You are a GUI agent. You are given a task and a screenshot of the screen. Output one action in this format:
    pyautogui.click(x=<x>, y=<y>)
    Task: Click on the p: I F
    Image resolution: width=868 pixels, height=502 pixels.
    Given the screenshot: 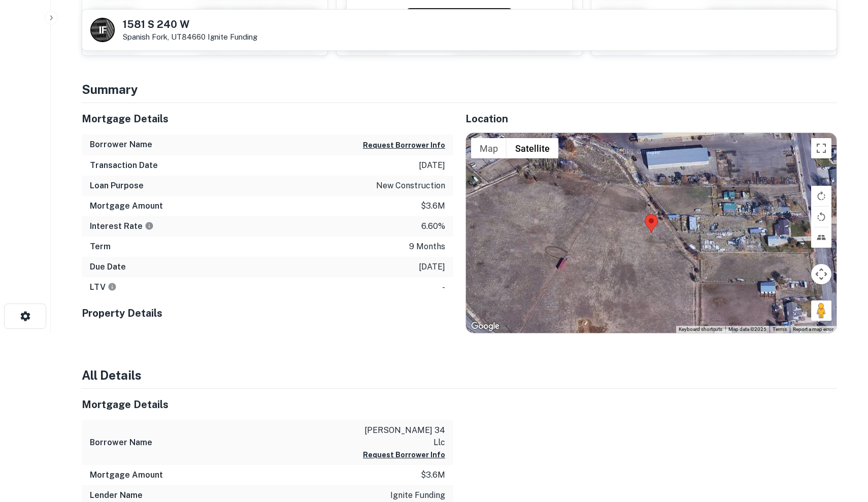 What is the action you would take?
    pyautogui.click(x=103, y=30)
    